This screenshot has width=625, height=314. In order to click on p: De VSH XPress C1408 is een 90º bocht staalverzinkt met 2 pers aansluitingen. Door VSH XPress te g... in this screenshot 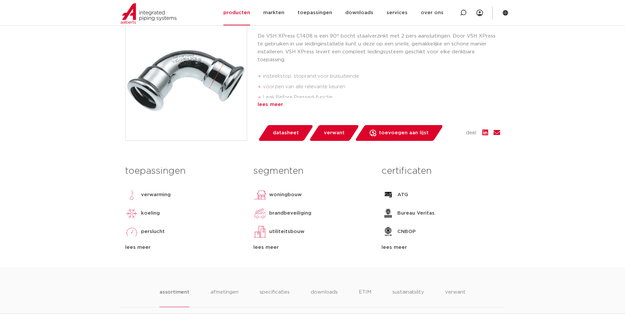, I will do `click(379, 48)`.